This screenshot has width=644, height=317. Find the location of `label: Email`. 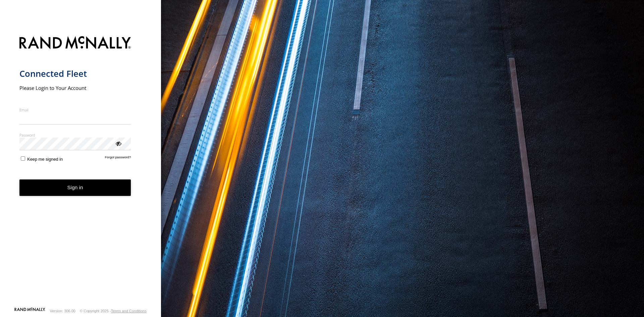

label: Email is located at coordinates (75, 109).